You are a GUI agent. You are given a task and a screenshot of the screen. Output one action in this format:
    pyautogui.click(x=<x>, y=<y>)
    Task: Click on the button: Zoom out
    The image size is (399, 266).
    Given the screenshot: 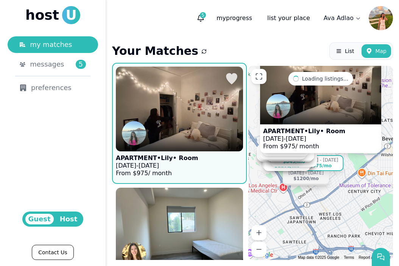 What is the action you would take?
    pyautogui.click(x=259, y=250)
    